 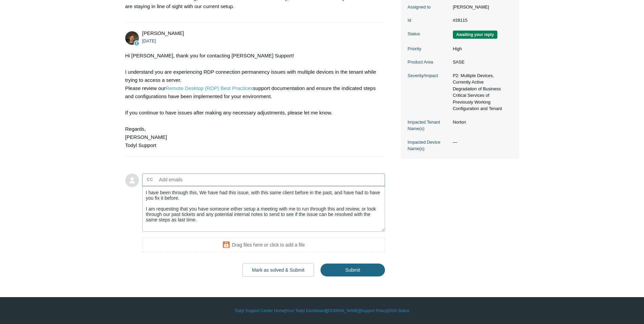 What do you see at coordinates (429, 146) in the screenshot?
I see `dt: Impacted Device Name(s)` at bounding box center [429, 146].